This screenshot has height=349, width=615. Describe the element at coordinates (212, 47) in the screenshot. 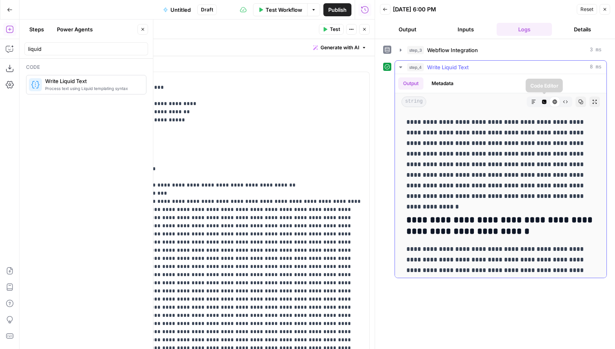

I see `div: Write text` at that location.